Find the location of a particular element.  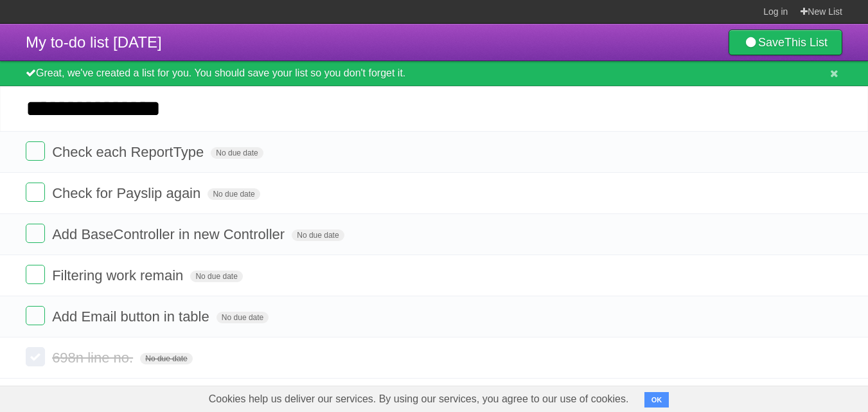

span: Check for Payslip again is located at coordinates (128, 193).